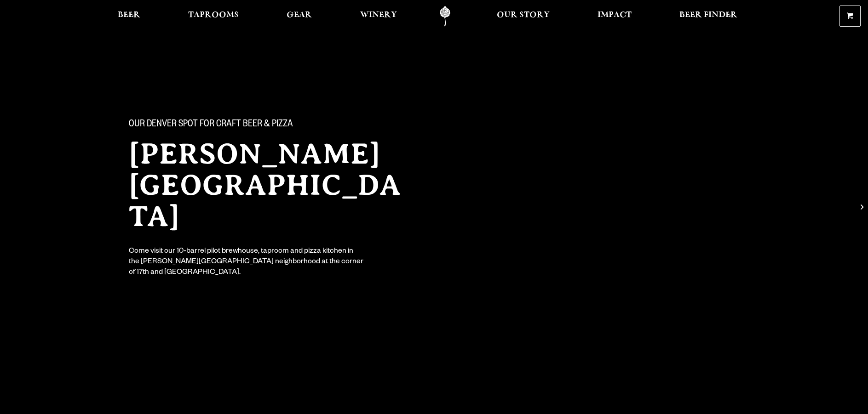 This screenshot has height=414, width=868. I want to click on a: Taprooms, so click(213, 16).